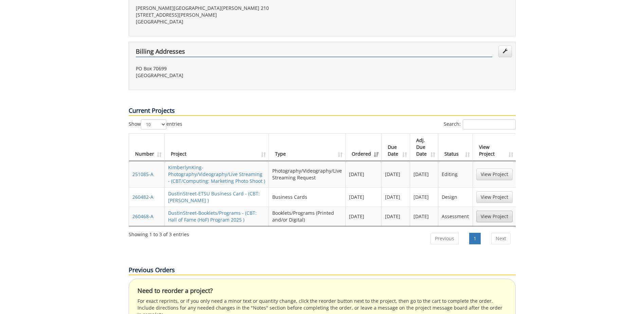 The height and width of the screenshot is (314, 644). Describe the element at coordinates (455, 174) in the screenshot. I see `td: Editing` at that location.